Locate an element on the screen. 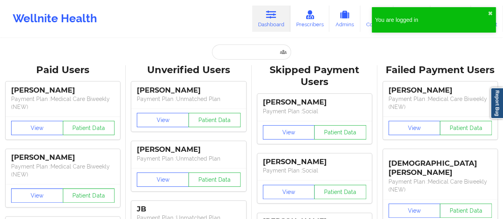 The image size is (503, 219). button: close is located at coordinates (490, 14).